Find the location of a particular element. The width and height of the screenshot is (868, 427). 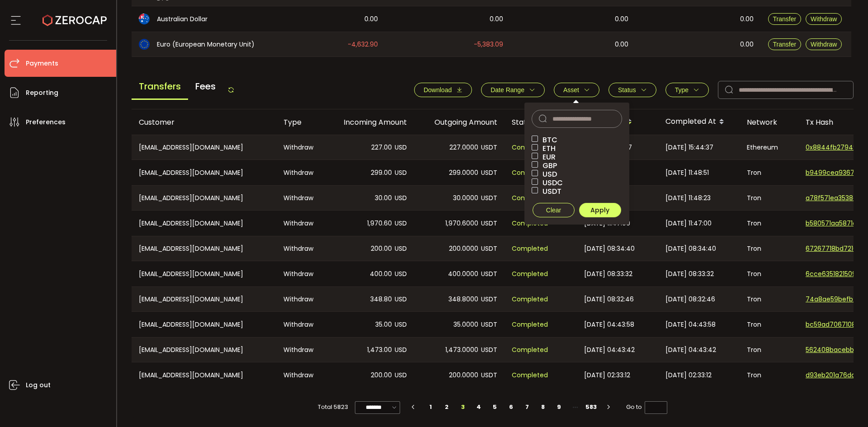

div: Outgoing Amount is located at coordinates (459, 122).